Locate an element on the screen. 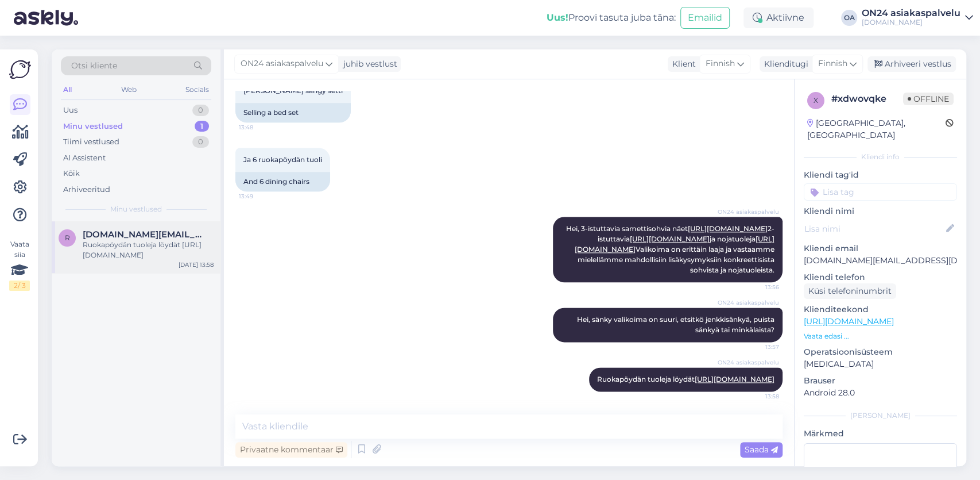 The height and width of the screenshot is (480, 980). span: R is located at coordinates (67, 237).